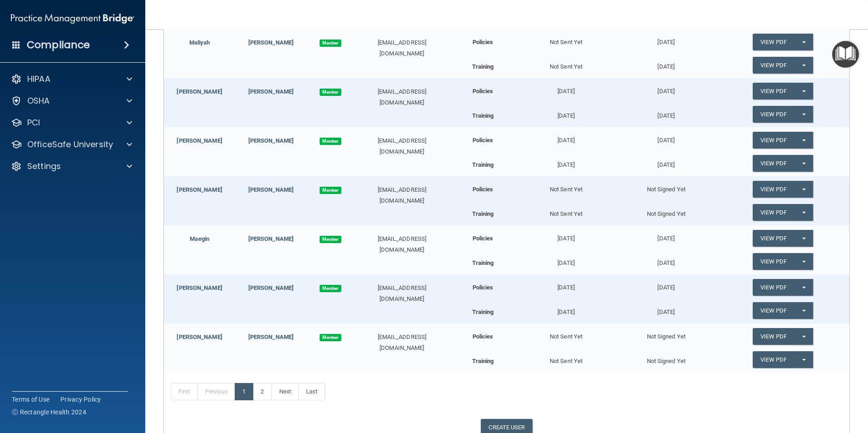  Describe the element at coordinates (58, 45) in the screenshot. I see `h4: Compliance` at that location.